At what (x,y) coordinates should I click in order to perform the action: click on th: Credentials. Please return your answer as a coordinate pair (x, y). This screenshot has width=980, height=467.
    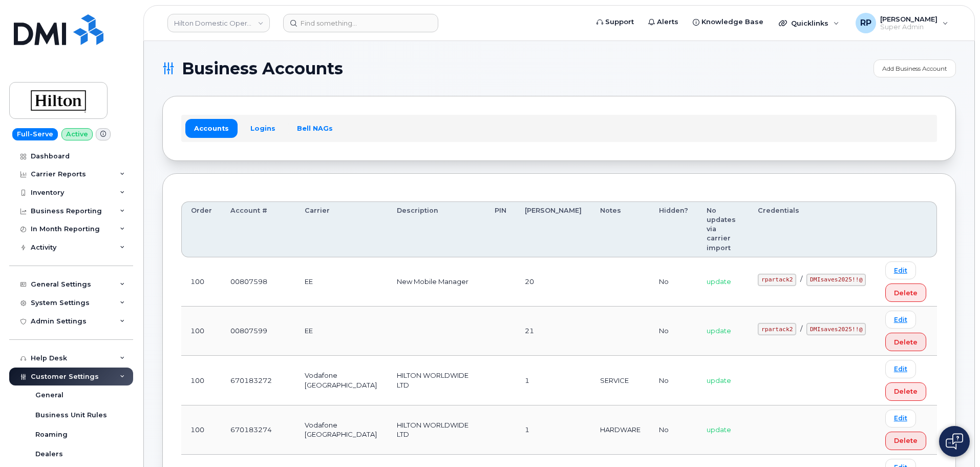
    Looking at the image, I should click on (812, 229).